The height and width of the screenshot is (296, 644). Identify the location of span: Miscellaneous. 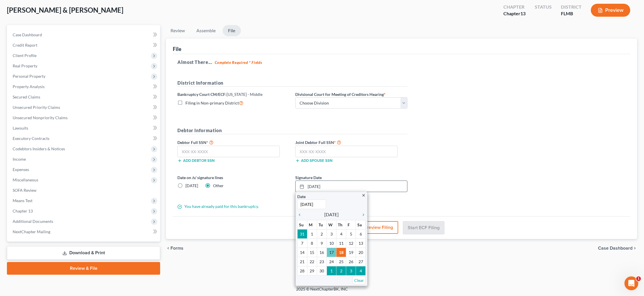
(25, 180).